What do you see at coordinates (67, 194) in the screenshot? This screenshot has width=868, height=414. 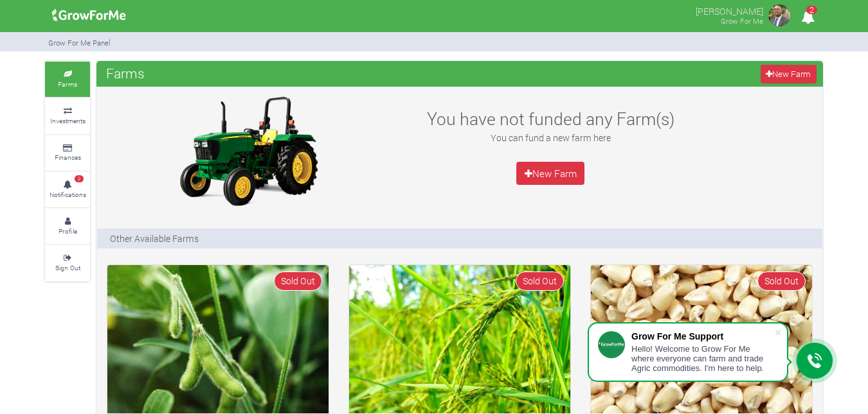 I see `small: Notifications` at bounding box center [67, 194].